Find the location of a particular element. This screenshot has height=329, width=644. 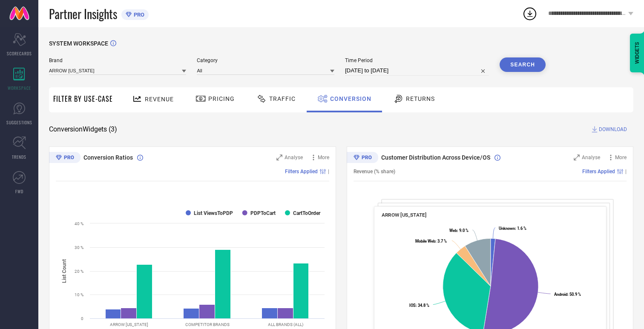

tspan: Android is located at coordinates (560, 295).